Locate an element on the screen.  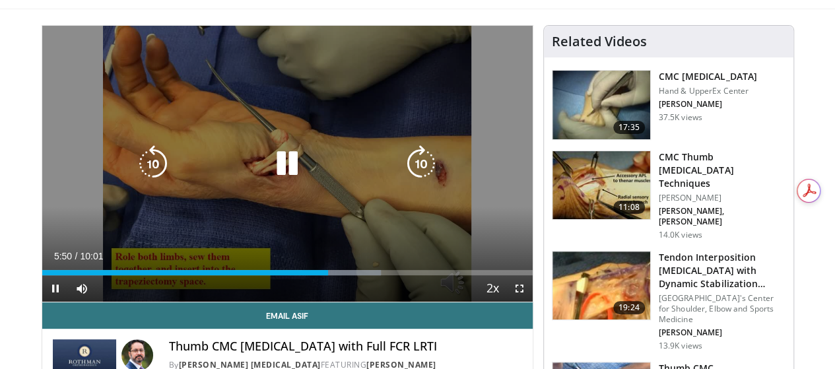
span: 5:50 is located at coordinates (63, 256).